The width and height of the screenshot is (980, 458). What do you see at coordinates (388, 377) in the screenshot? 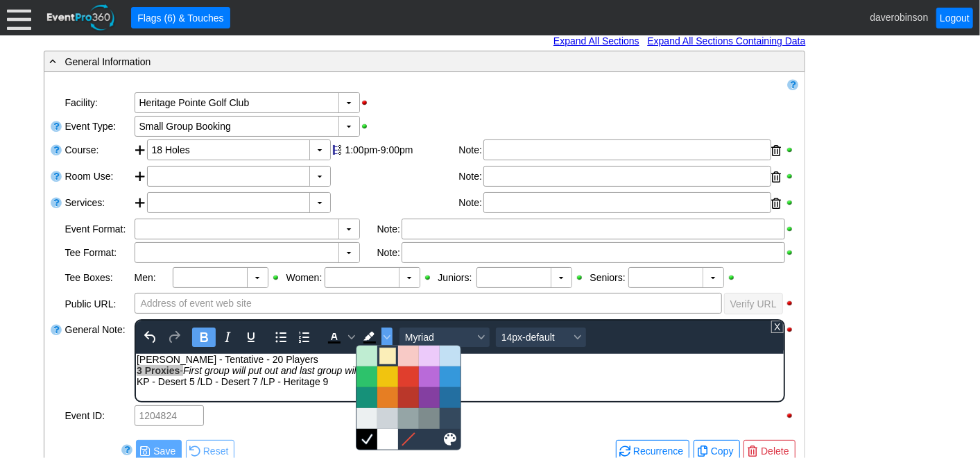
I see `div: Yellow` at bounding box center [388, 377].